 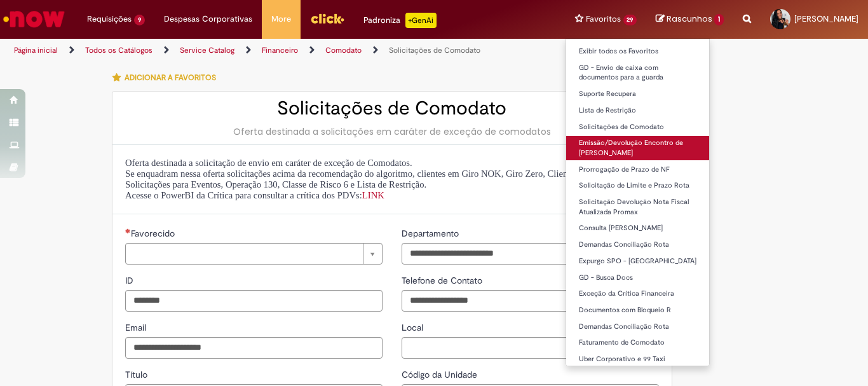 I want to click on a: Suporte Recupera, so click(x=638, y=94).